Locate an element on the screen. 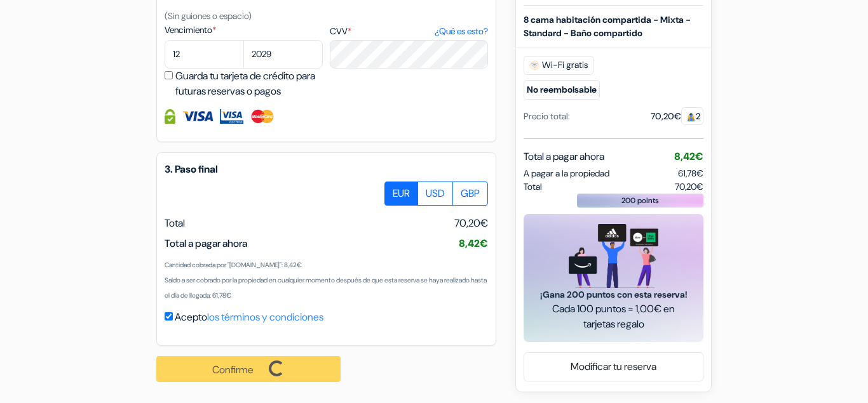 The width and height of the screenshot is (868, 403). img: Master Card is located at coordinates (263, 116).